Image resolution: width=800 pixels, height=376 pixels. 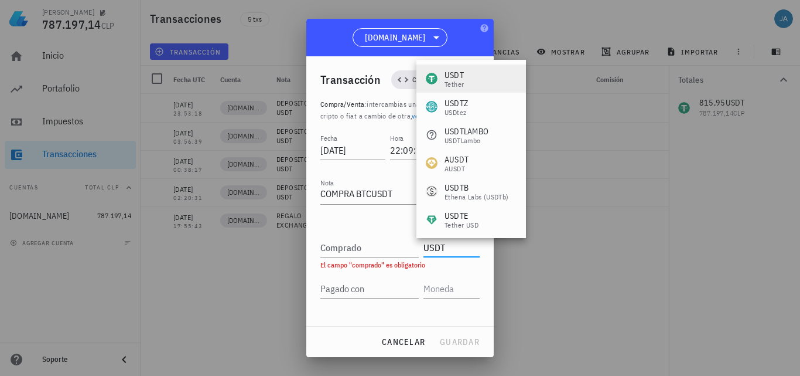 I want to click on div: aUSDT, so click(x=456, y=169).